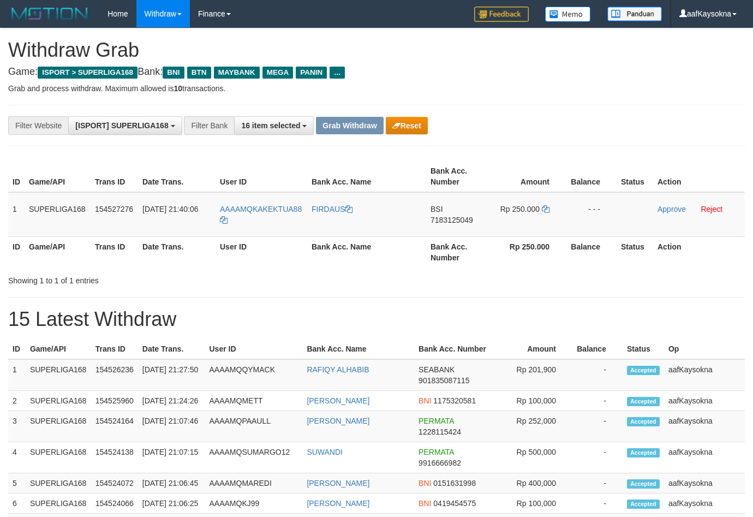 This screenshot has width=753, height=517. What do you see at coordinates (537, 457) in the screenshot?
I see `td: Rp 500,000` at bounding box center [537, 457].